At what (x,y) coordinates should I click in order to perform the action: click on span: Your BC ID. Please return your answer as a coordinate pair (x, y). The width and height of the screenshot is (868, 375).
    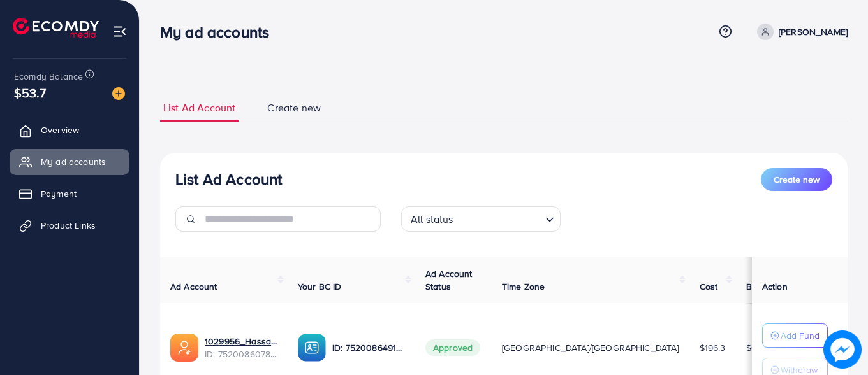
    Looking at the image, I should click on (319, 287).